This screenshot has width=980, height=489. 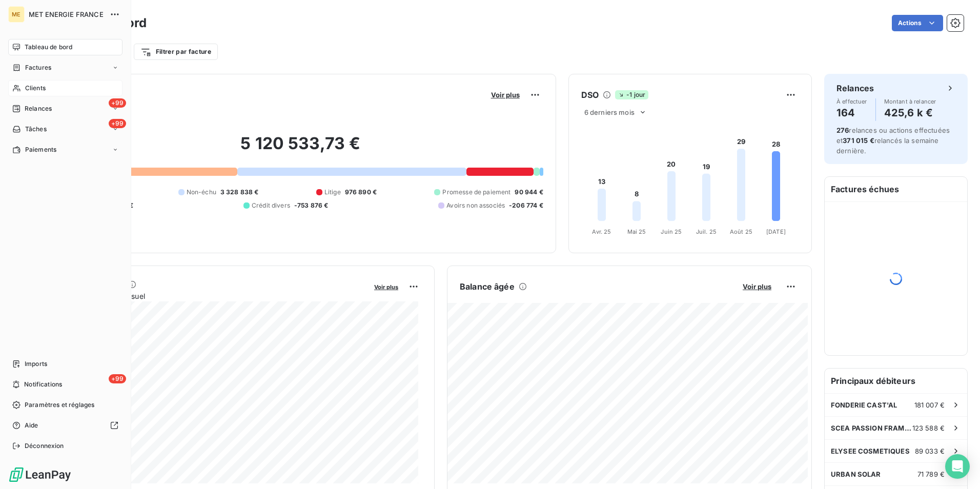 I want to click on span: -1 jour, so click(x=631, y=94).